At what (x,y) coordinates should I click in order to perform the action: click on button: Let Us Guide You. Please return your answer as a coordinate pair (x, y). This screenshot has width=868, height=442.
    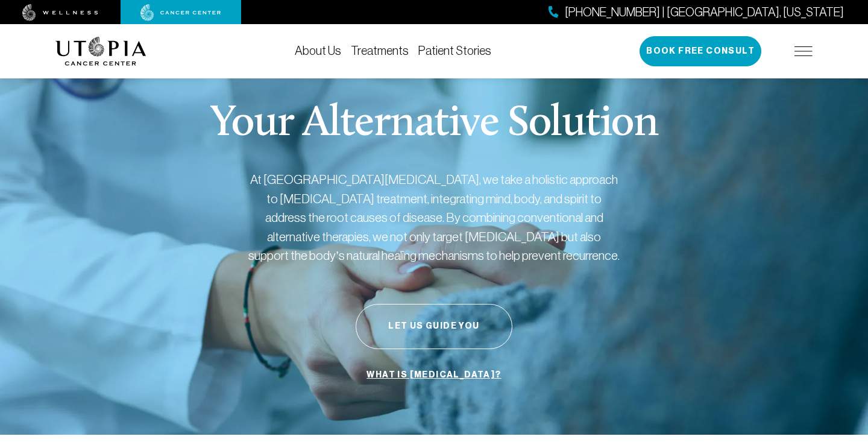
    Looking at the image, I should click on (434, 326).